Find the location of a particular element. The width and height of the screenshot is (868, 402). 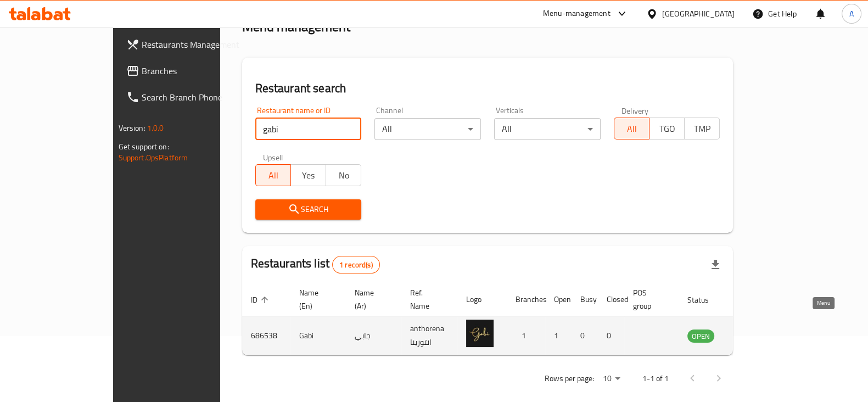

img: Gabi is located at coordinates (480, 333).